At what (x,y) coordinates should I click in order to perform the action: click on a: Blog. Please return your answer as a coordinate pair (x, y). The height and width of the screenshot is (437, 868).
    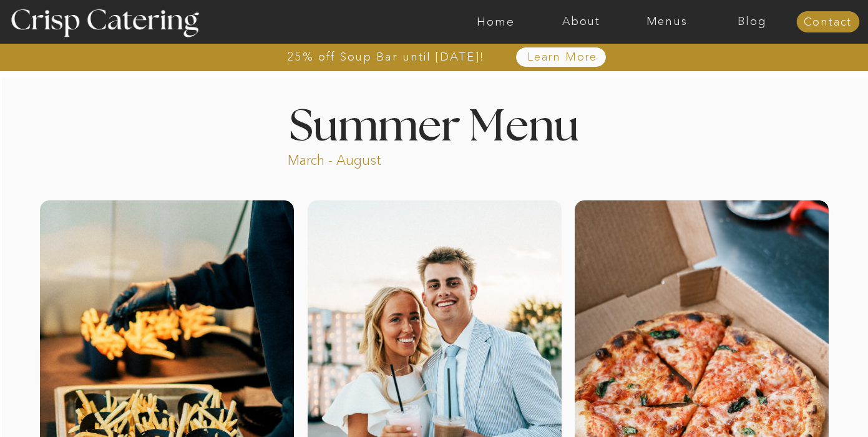
    Looking at the image, I should click on (752, 22).